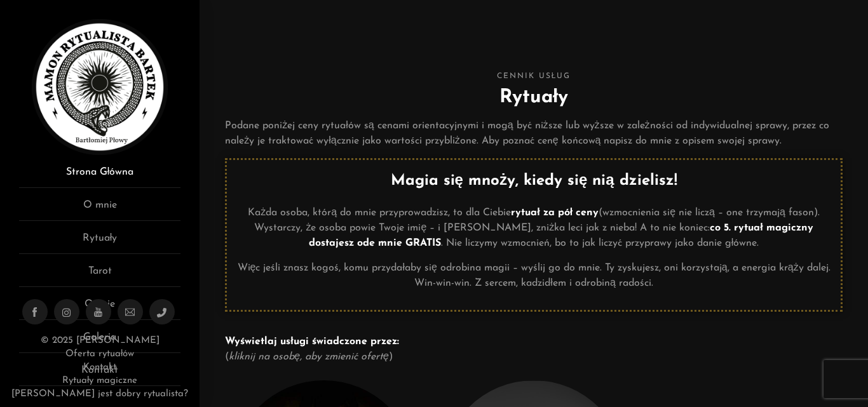 The image size is (868, 407). I want to click on em: kliknij na osobę, aby zmienić ofertę, so click(309, 357).